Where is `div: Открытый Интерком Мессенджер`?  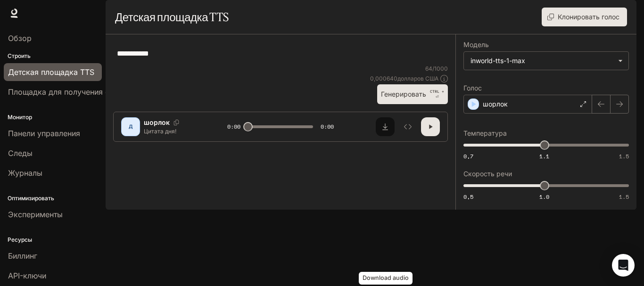 div: Открытый Интерком Мессенджер is located at coordinates (624, 265).